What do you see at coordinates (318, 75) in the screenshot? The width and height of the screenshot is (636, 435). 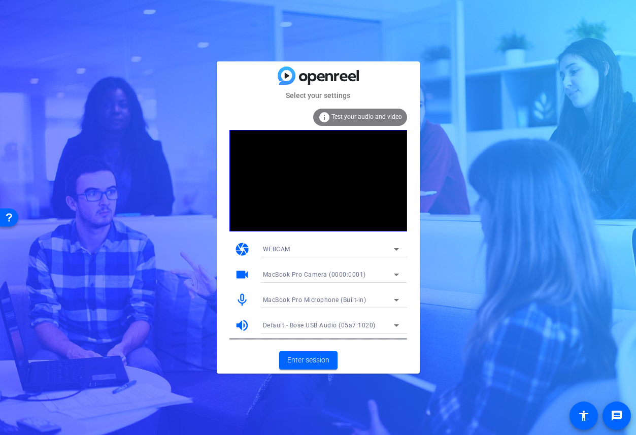 I see `img: blue-gradient.svg` at bounding box center [318, 75].